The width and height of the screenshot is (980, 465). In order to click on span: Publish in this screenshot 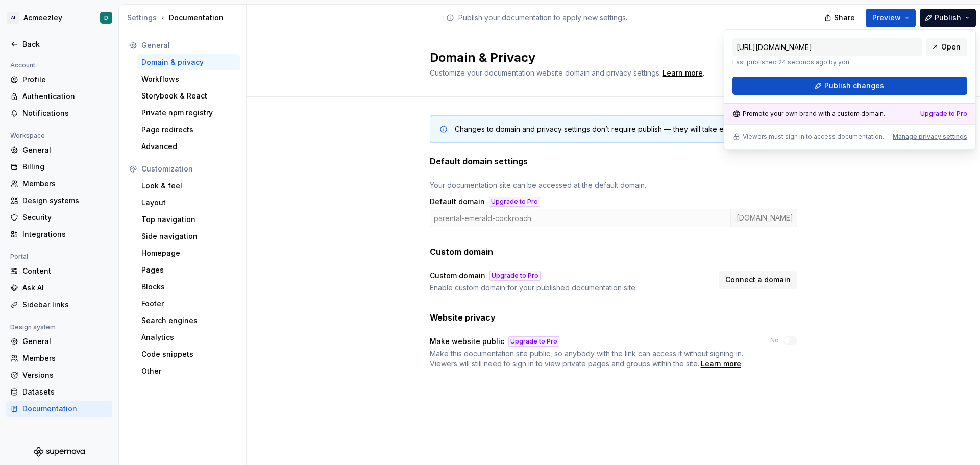, I will do `click(948, 18)`.